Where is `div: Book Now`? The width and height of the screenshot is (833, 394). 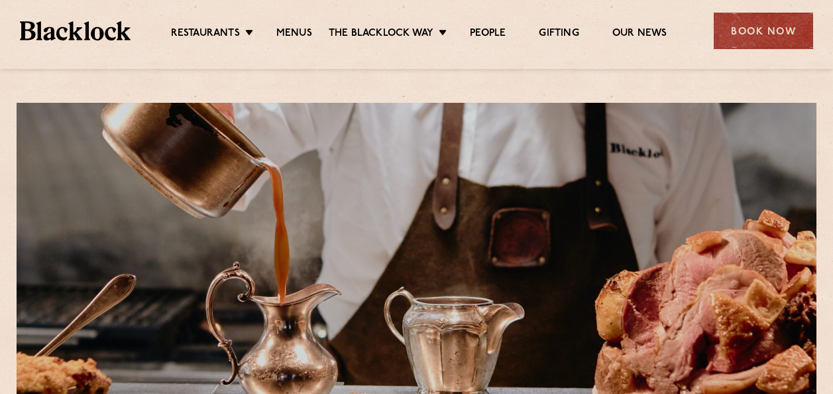
div: Book Now is located at coordinates (763, 30).